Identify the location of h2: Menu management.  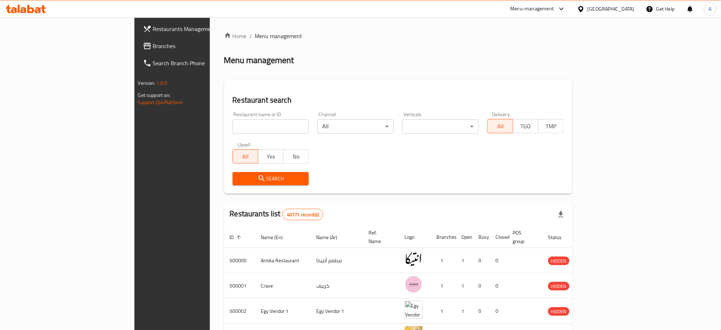
(259, 60).